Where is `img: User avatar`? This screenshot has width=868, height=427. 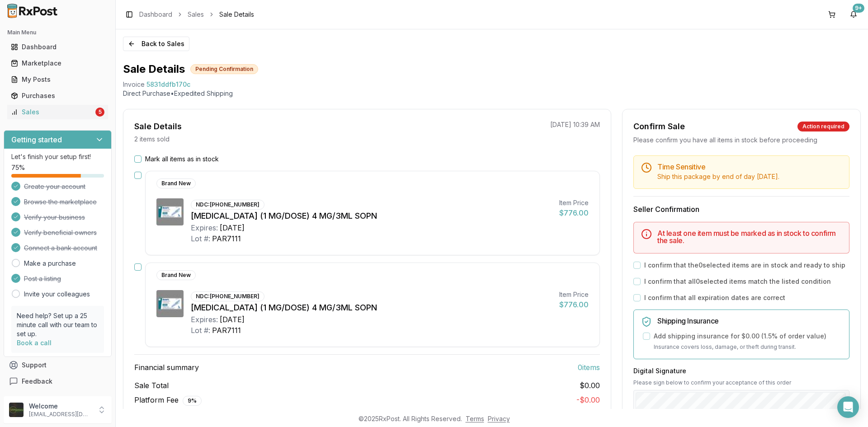
img: User avatar is located at coordinates (16, 410).